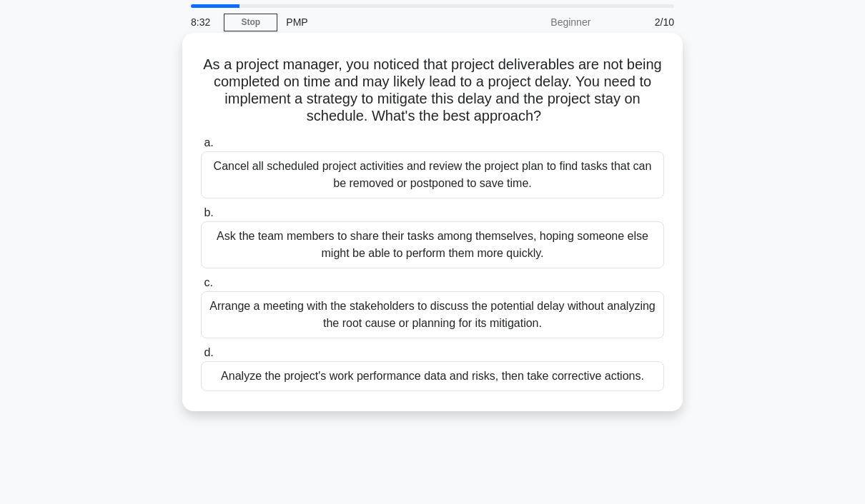  What do you see at coordinates (432, 377) in the screenshot?
I see `div: Analyze the project's work performance data and risks, then take corrective actions.` at bounding box center [432, 377].